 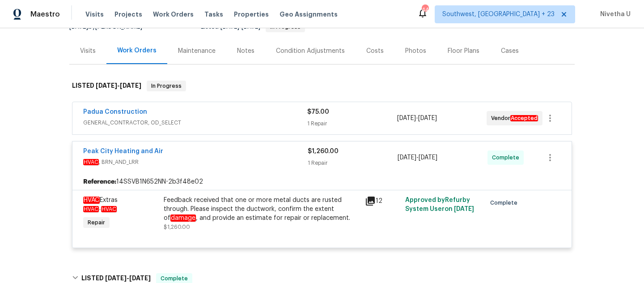 What do you see at coordinates (440, 205) in the screenshot?
I see `span: Approved by Refurby System User on` at bounding box center [440, 205].